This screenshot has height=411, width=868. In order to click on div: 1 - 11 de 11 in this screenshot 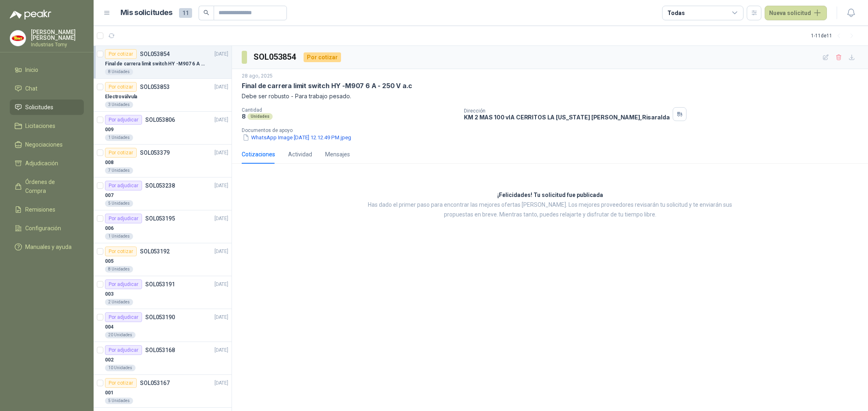, I will do `click(835, 36)`.